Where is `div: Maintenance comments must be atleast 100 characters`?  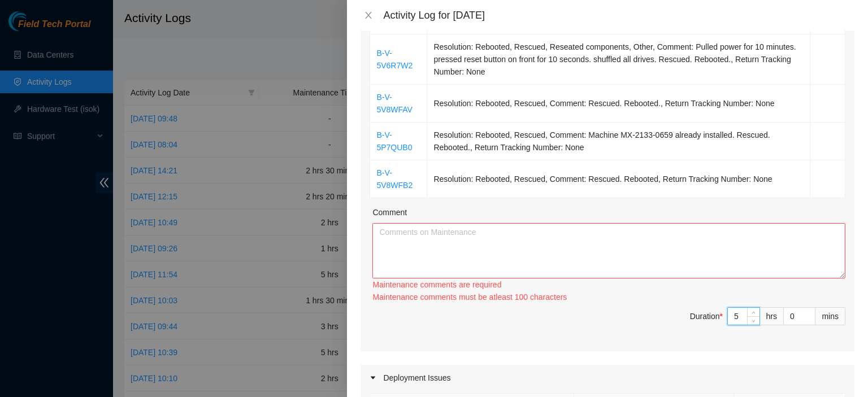
div: Maintenance comments must be atleast 100 characters is located at coordinates (609, 297).